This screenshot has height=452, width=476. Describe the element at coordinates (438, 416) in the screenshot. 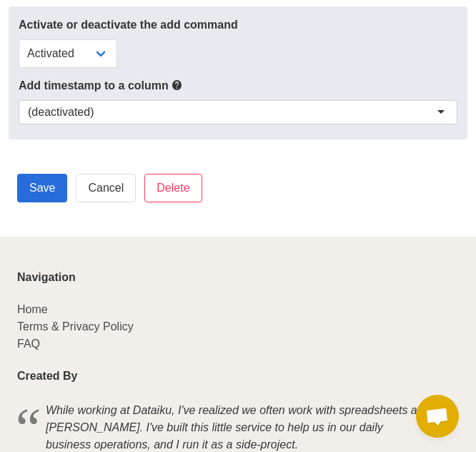

I see `a: Open chat` at that location.